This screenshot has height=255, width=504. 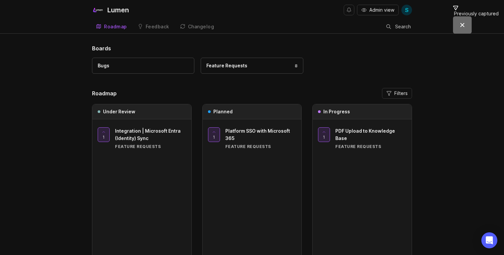 I want to click on span: PDF Upload to Knowledge Base, so click(x=365, y=134).